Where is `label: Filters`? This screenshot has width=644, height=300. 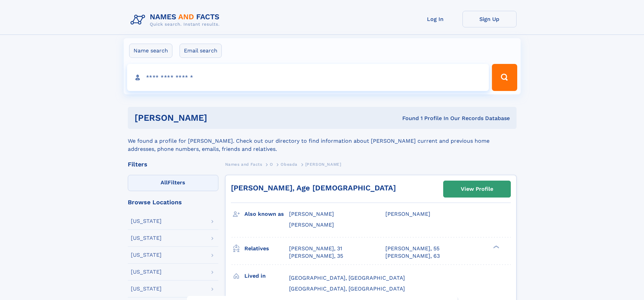
label: Filters is located at coordinates (173, 183).